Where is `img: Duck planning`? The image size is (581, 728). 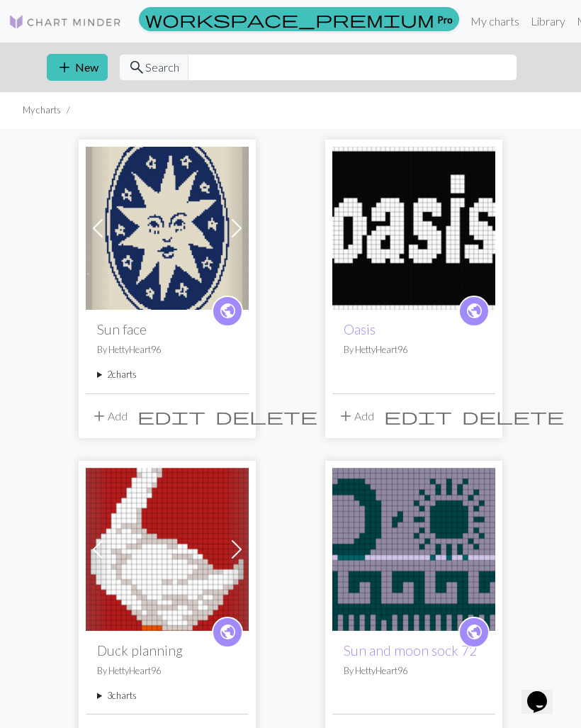 img: Duck planning is located at coordinates (167, 549).